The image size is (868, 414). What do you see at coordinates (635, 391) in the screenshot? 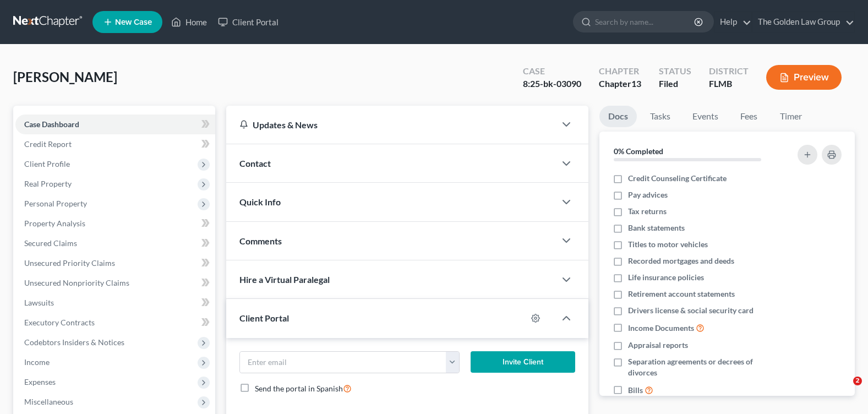
I see `span: Bills` at bounding box center [635, 391].